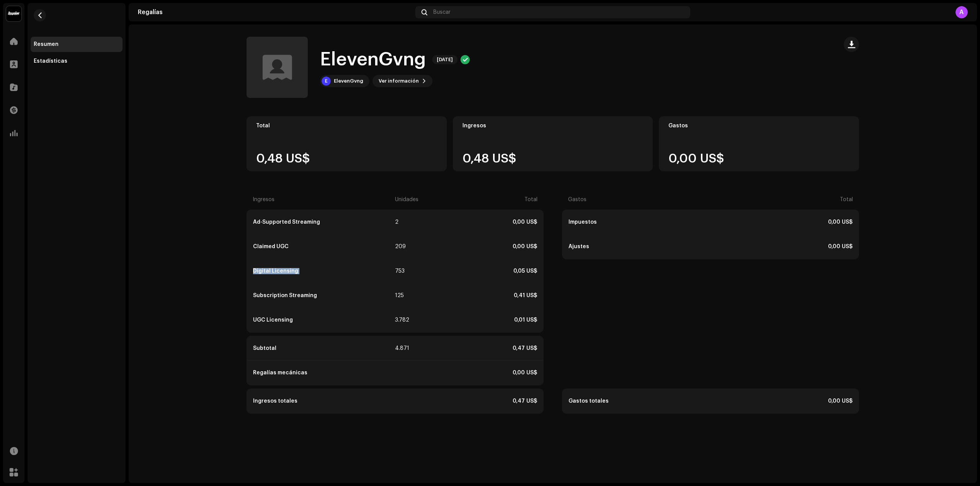 The image size is (980, 486). What do you see at coordinates (323, 373) in the screenshot?
I see `div: Regalías mecánicas` at bounding box center [323, 373].